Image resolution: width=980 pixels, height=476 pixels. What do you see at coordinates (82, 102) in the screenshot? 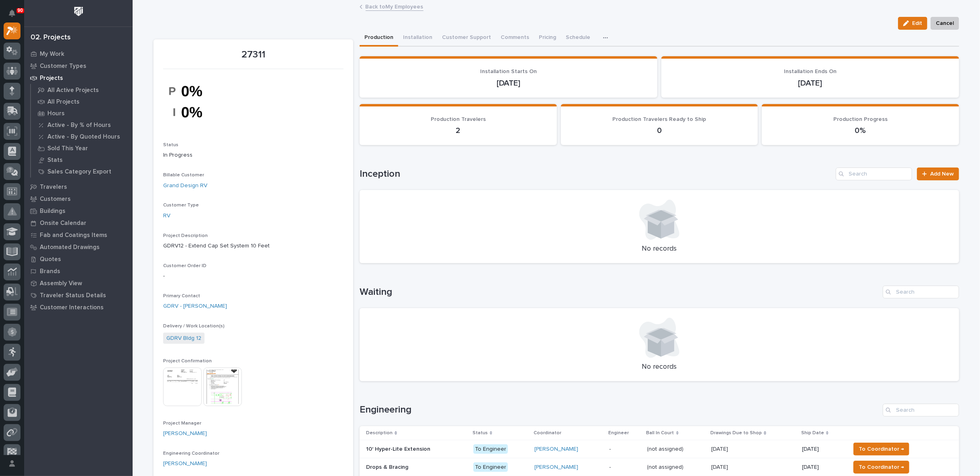
I see `a: All Projects` at bounding box center [82, 102].